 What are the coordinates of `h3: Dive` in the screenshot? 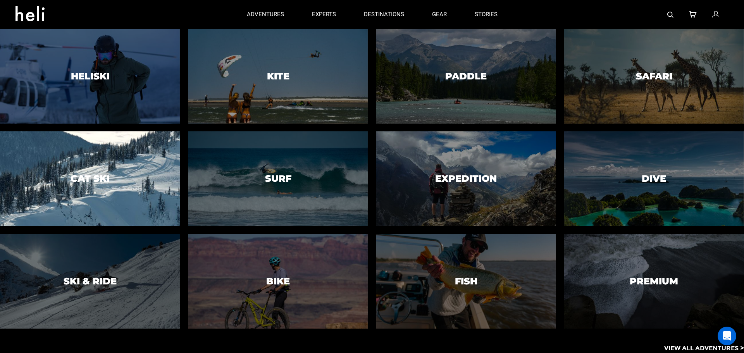 It's located at (654, 179).